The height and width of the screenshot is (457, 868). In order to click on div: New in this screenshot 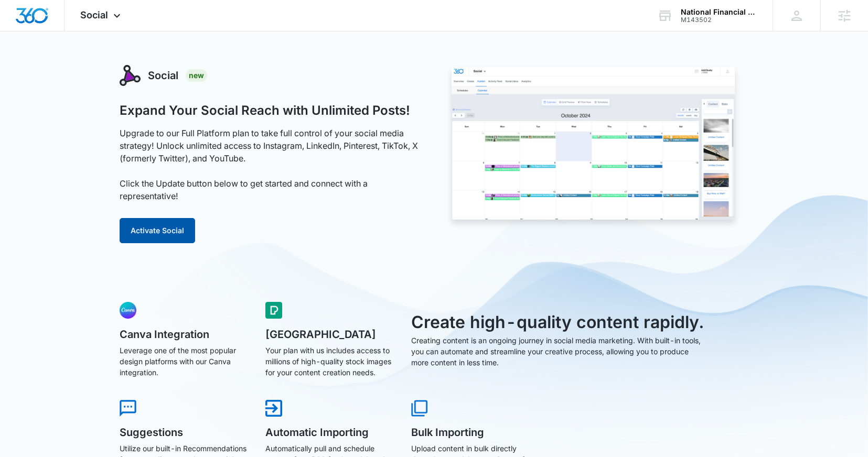, I will do `click(196, 75)`.